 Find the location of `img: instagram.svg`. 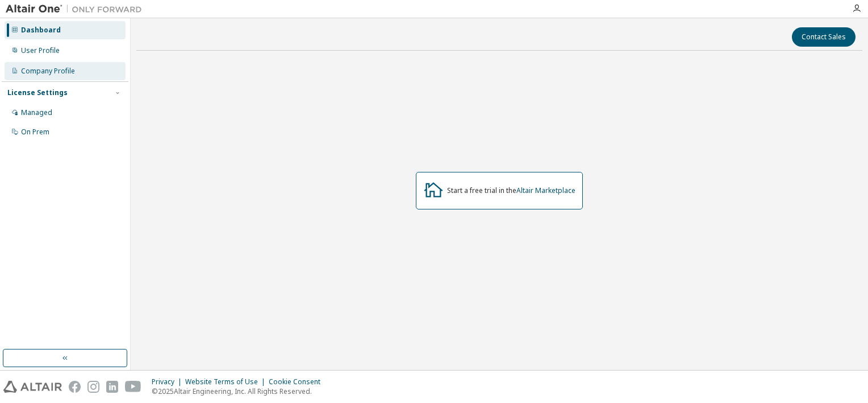

img: instagram.svg is located at coordinates (93, 386).